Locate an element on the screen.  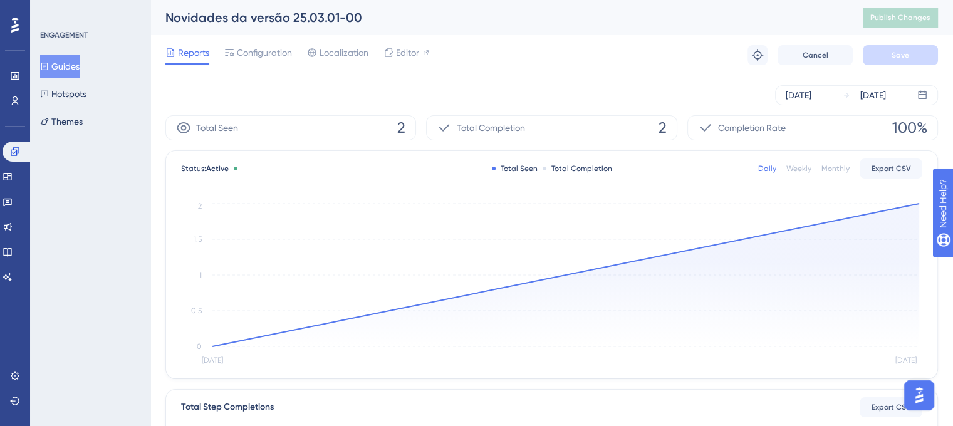
span: Active is located at coordinates (218, 169).